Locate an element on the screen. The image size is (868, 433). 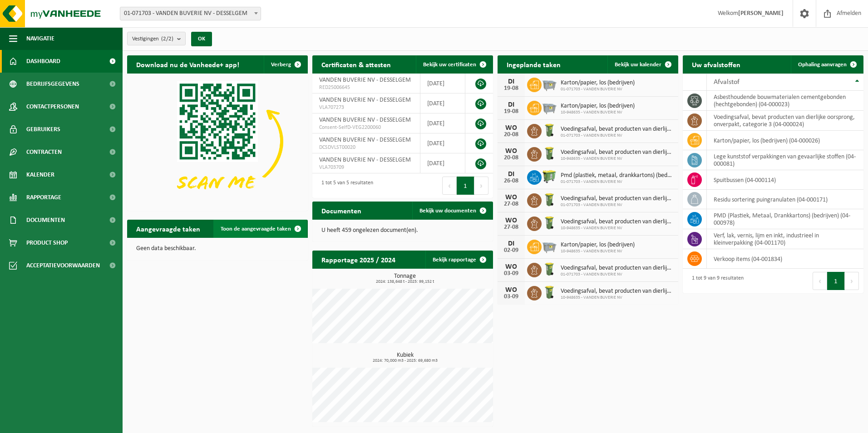
span: Bedrijfsgegevens is located at coordinates (53, 84).